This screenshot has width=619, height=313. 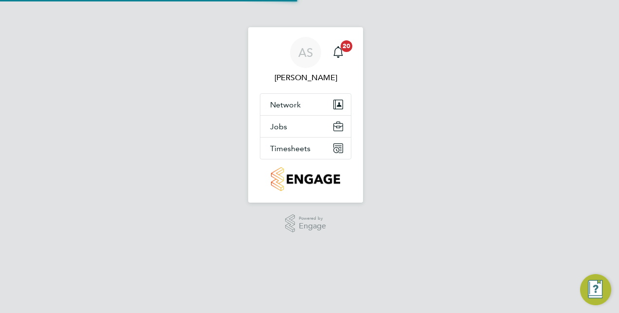 I want to click on span: Jobs, so click(x=278, y=126).